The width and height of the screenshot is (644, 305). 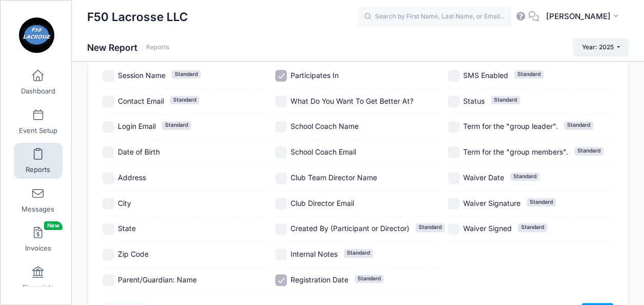 What do you see at coordinates (281, 254) in the screenshot?
I see `input: Internal NotesStandard` at bounding box center [281, 254].